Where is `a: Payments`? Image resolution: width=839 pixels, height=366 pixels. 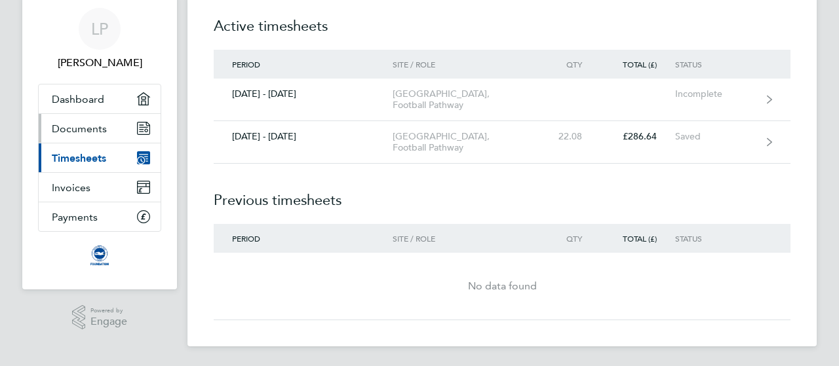
a: Payments is located at coordinates (100, 217).